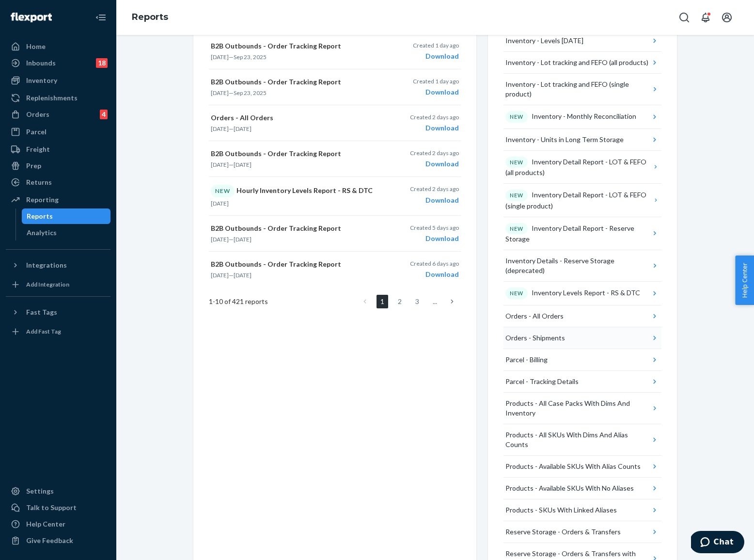 Image resolution: width=754 pixels, height=560 pixels. I want to click on button: Integrations, so click(58, 265).